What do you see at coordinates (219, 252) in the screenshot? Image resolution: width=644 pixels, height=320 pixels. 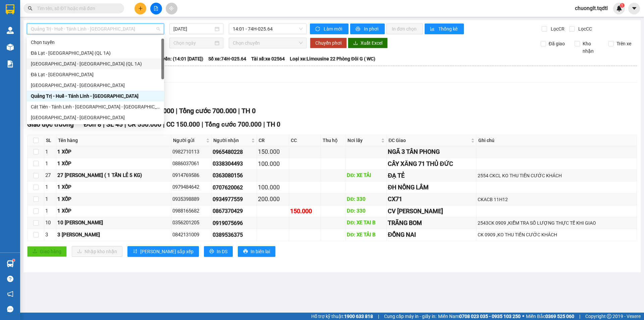 I see `button: printerIn DS` at bounding box center [219, 252].